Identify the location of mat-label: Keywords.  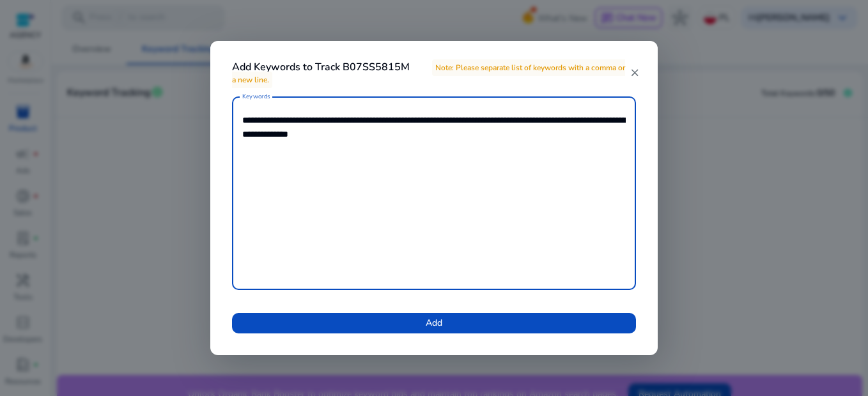
(256, 97).